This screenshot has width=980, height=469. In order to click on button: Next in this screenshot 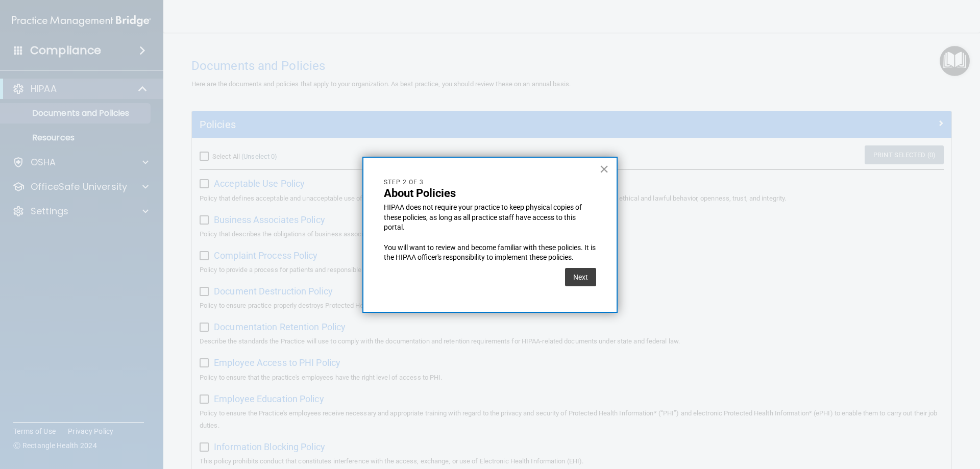, I will do `click(581, 277)`.